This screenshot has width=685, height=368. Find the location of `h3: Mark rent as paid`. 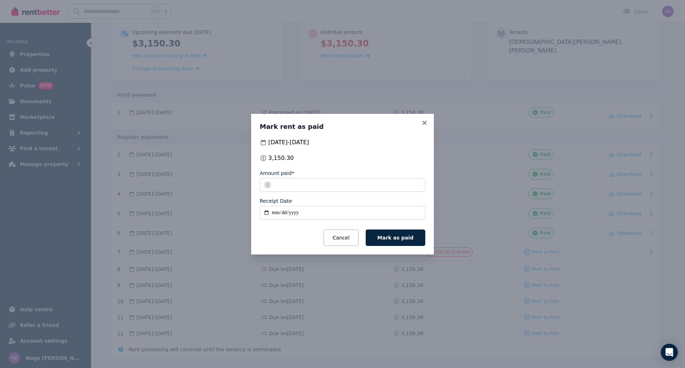

h3: Mark rent as paid is located at coordinates (342, 127).